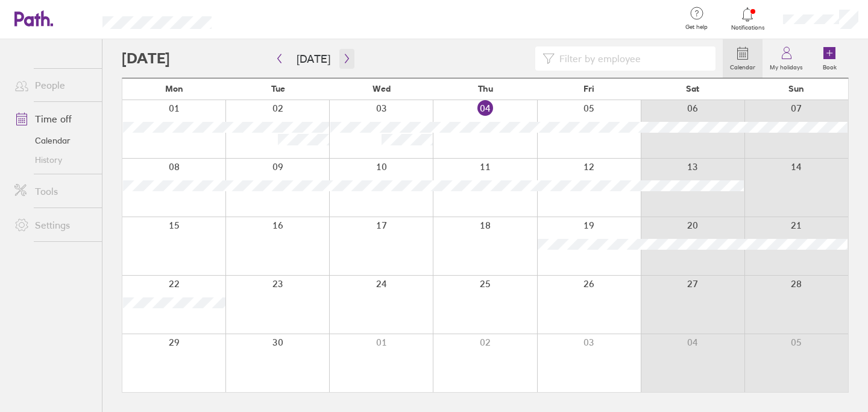 The width and height of the screenshot is (868, 412). Describe the element at coordinates (53, 85) in the screenshot. I see `a: People` at that location.